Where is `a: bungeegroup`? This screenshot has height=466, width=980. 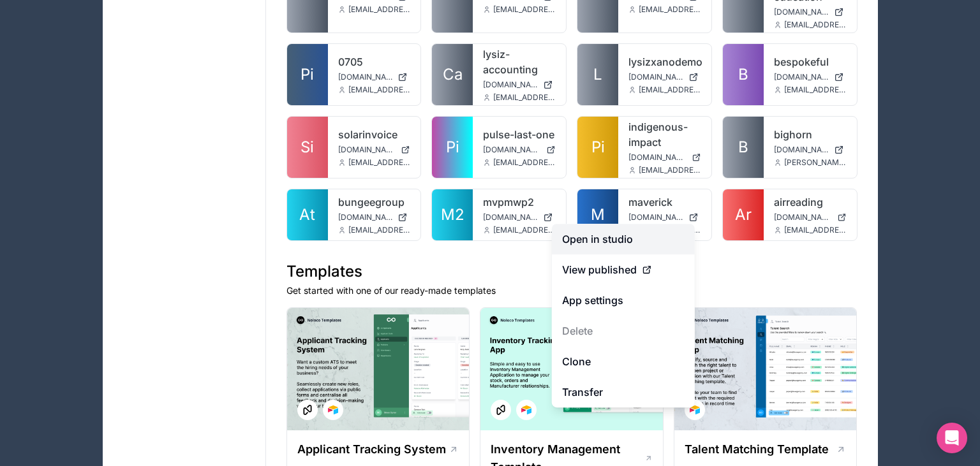 a: bungeegroup is located at coordinates (374, 202).